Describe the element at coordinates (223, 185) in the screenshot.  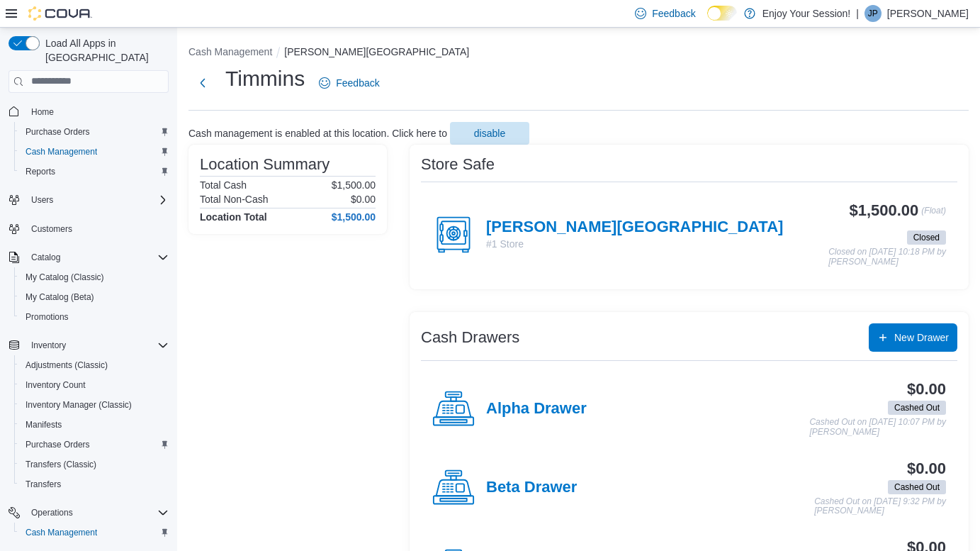
I see `h6: Total Cash` at that location.